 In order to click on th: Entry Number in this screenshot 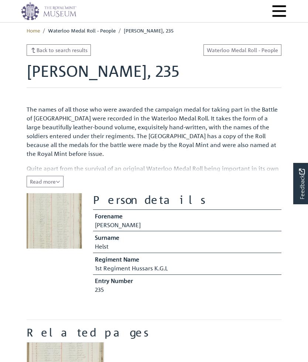, I will do `click(187, 280)`.